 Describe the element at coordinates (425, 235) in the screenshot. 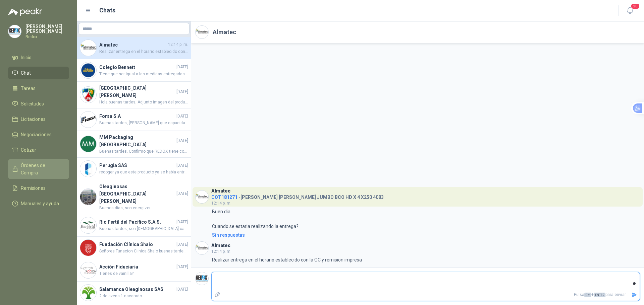

I see `a: Sin respuestas` at that location.